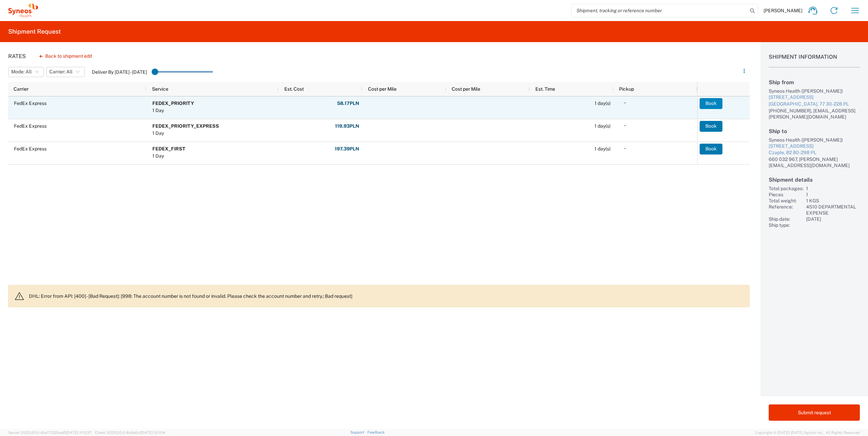 Image resolution: width=868 pixels, height=436 pixels. What do you see at coordinates (786, 225) in the screenshot?
I see `div: Ship type:` at bounding box center [786, 225].